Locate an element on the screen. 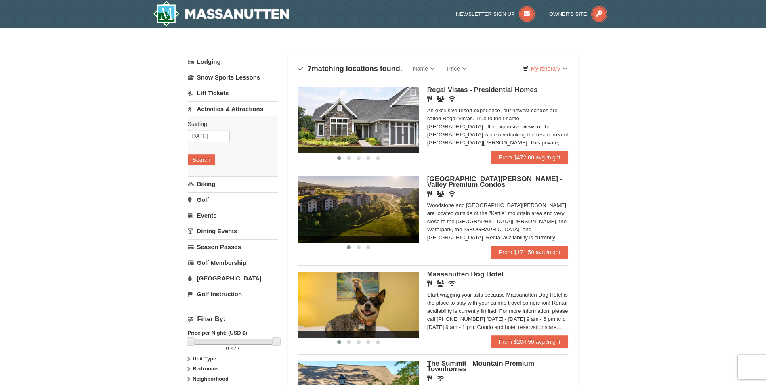  span: The Summit - Mountain Premium Townhomes is located at coordinates (481, 366).